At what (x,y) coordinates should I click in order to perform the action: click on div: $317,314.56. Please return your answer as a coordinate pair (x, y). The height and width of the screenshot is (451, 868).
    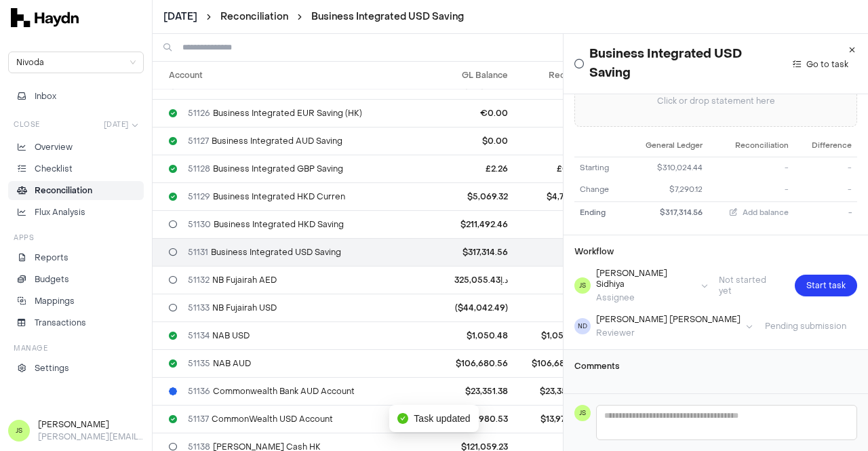
    Looking at the image, I should click on (666, 213).